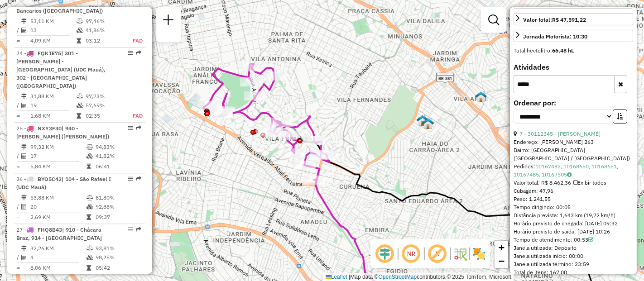 This screenshot has height=281, width=644. I want to click on td: 53,88 KM, so click(58, 198).